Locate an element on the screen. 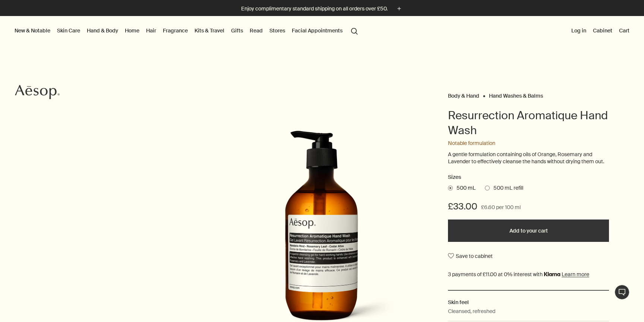  button: Log in is located at coordinates (579, 30).